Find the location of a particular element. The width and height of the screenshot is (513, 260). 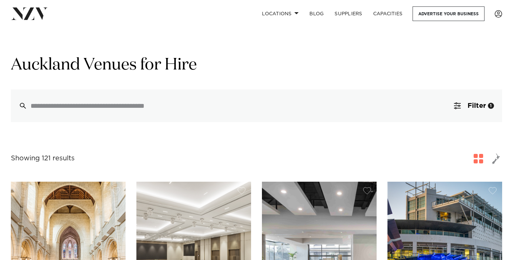

span: Filter is located at coordinates (477, 106).